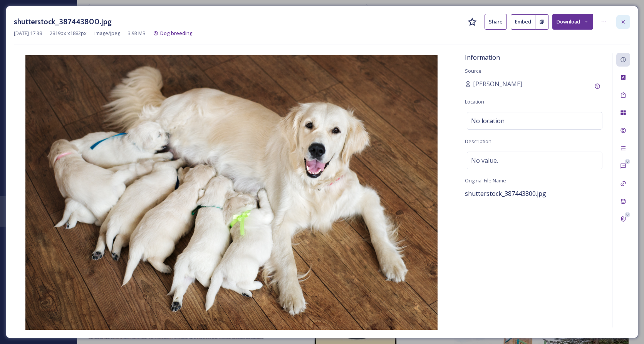 The width and height of the screenshot is (644, 344). What do you see at coordinates (495, 22) in the screenshot?
I see `button: Share` at bounding box center [495, 22].